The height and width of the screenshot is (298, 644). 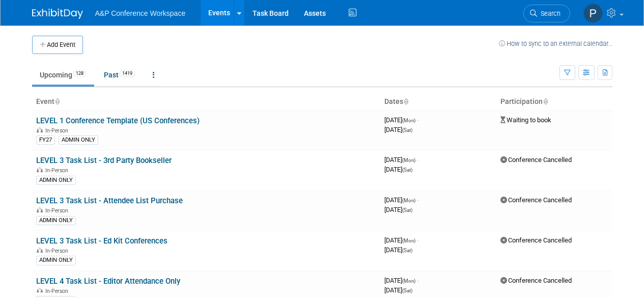 What do you see at coordinates (406, 101) in the screenshot?
I see `a: Sort by Start Date` at bounding box center [406, 101].